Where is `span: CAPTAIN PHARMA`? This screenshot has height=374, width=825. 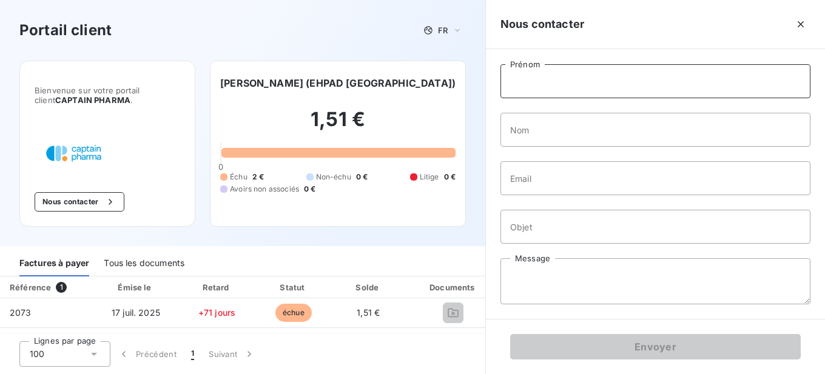 span: CAPTAIN PHARMA is located at coordinates (93, 100).